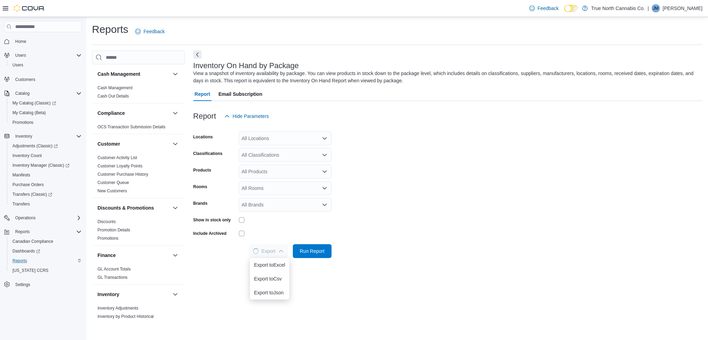 The height and width of the screenshot is (340, 708). What do you see at coordinates (118, 308) in the screenshot?
I see `a: Inventory Adjustments` at bounding box center [118, 308].